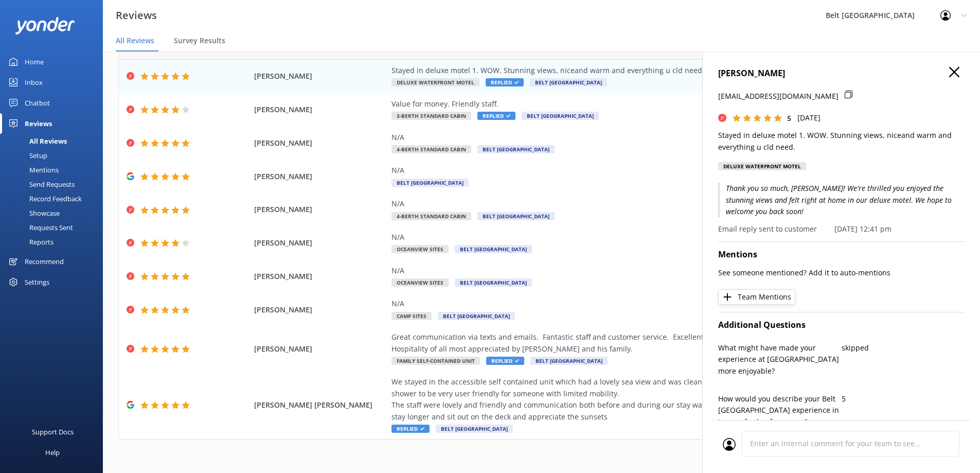 This screenshot has height=473, width=980. What do you see at coordinates (54, 156) in the screenshot?
I see `a: Setup` at bounding box center [54, 156].